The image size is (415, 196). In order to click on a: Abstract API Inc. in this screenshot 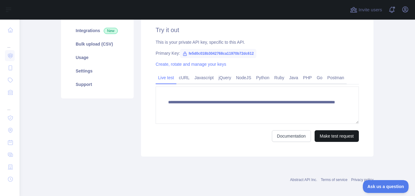, I will do `click(304, 179)`.